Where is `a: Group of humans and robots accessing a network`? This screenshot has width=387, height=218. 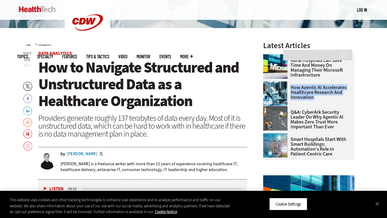
a: Group of humans and robots accessing a network is located at coordinates (277, 108).